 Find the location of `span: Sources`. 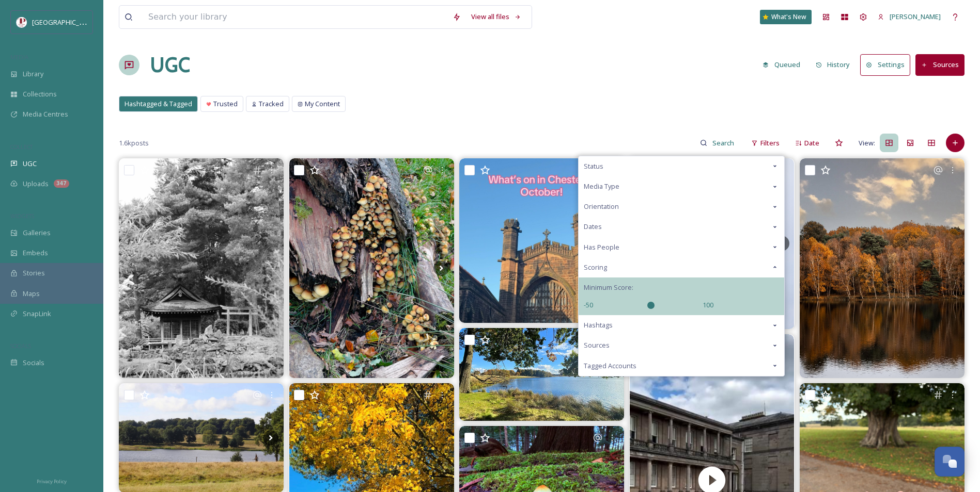

span: Sources is located at coordinates (596, 346).